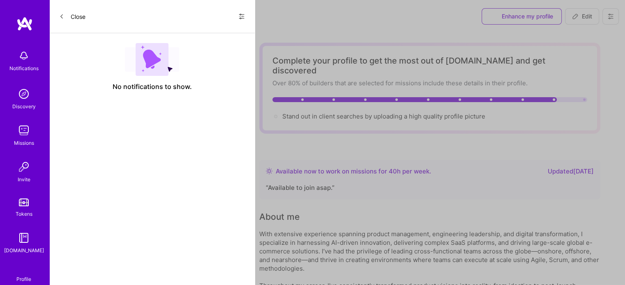 The width and height of the screenshot is (625, 285). What do you see at coordinates (24, 94) in the screenshot?
I see `img: discovery` at bounding box center [24, 94].